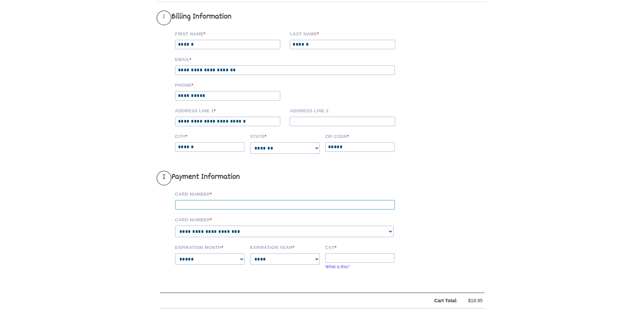 The width and height of the screenshot is (644, 310). I want to click on span: What is this?, so click(337, 267).